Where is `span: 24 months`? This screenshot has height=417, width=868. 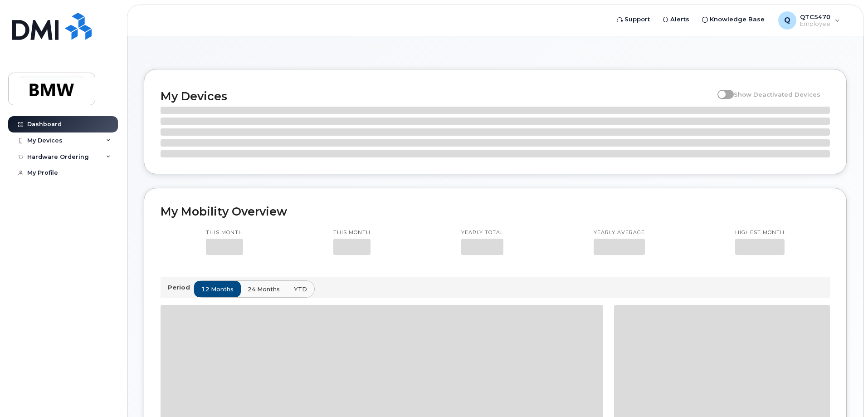
span: 24 months is located at coordinates (264, 289).